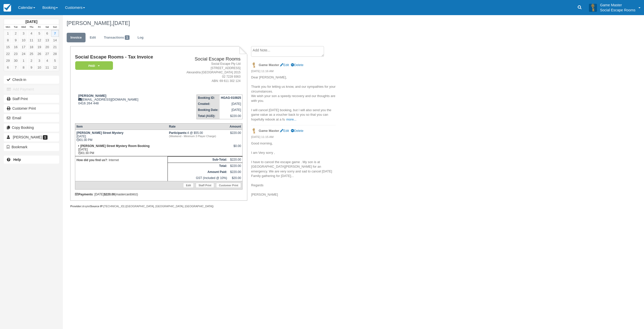 The height and width of the screenshot is (329, 644). I want to click on a: 9, so click(31, 67).